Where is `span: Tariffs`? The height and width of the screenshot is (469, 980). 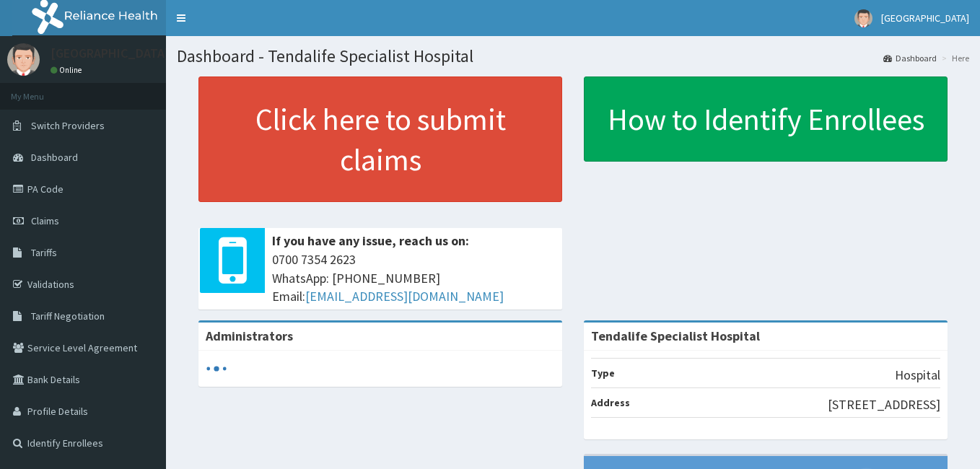
span: Tariffs is located at coordinates (44, 252).